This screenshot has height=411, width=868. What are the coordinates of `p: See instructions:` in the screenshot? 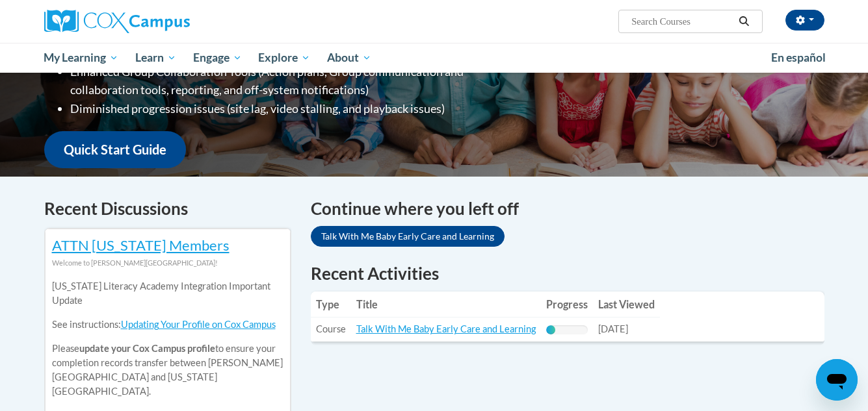 It's located at (168, 325).